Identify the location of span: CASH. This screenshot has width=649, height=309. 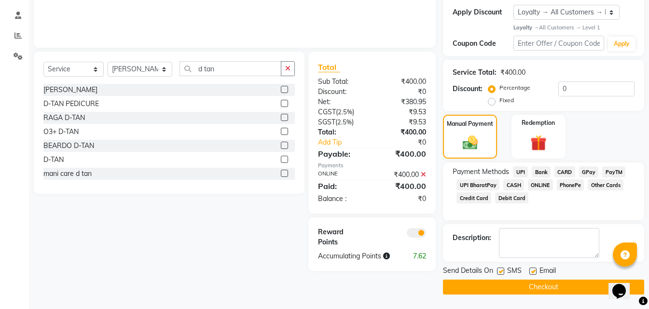
(514, 185).